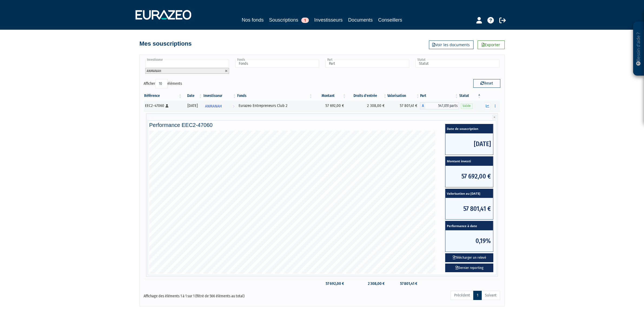 The width and height of the screenshot is (644, 310). Describe the element at coordinates (442, 106) in the screenshot. I see `span: 547,051 parts` at that location.